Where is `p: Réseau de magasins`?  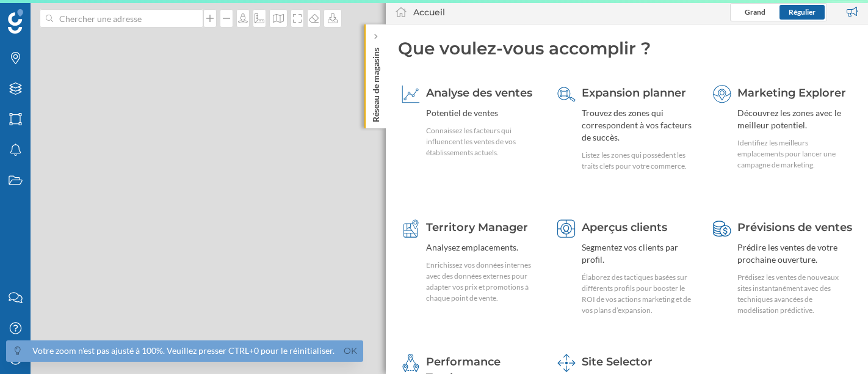
p: Réseau de magasins is located at coordinates (376, 82).